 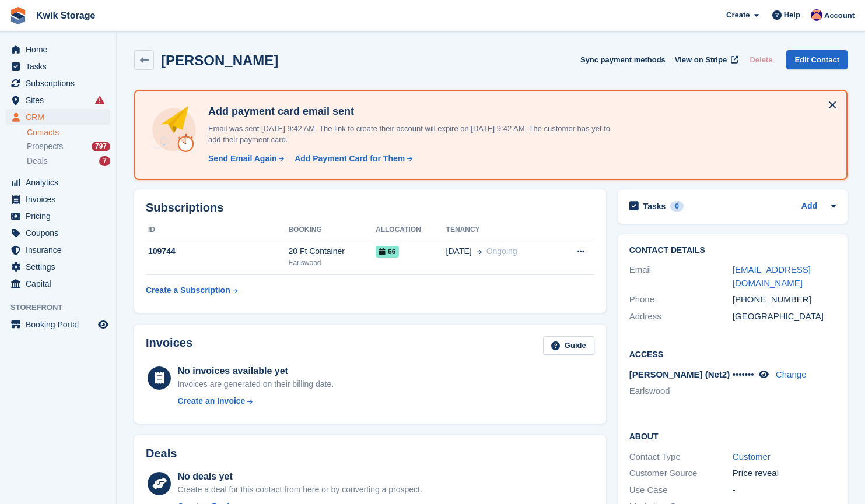 I want to click on span: Sites, so click(x=61, y=100).